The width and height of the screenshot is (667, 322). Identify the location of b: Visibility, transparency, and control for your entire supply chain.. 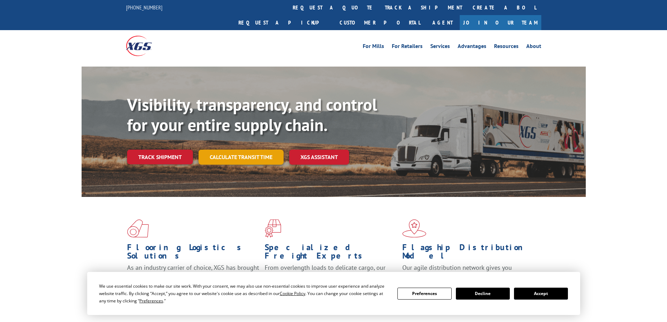
(252, 114).